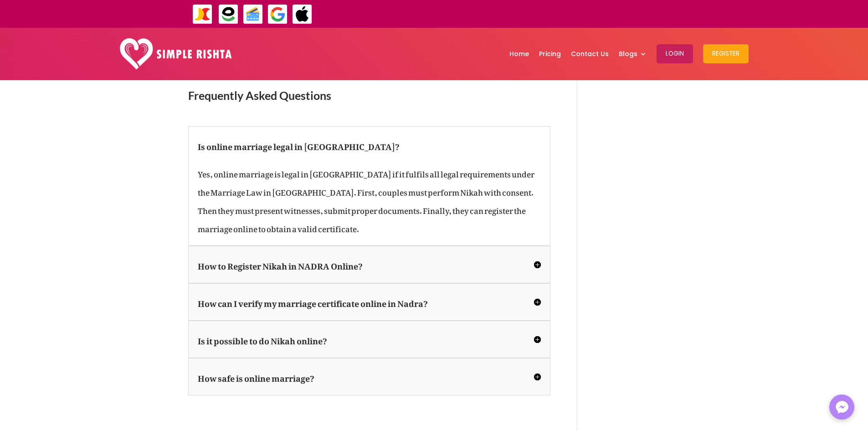 This screenshot has height=431, width=868. I want to click on a: Pricing, so click(550, 54).